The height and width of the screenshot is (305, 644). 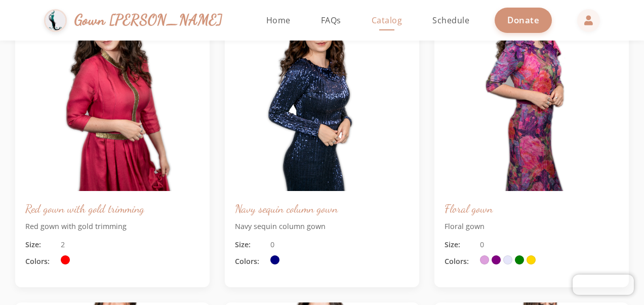 What do you see at coordinates (451, 20) in the screenshot?
I see `span: Schedule` at bounding box center [451, 20].